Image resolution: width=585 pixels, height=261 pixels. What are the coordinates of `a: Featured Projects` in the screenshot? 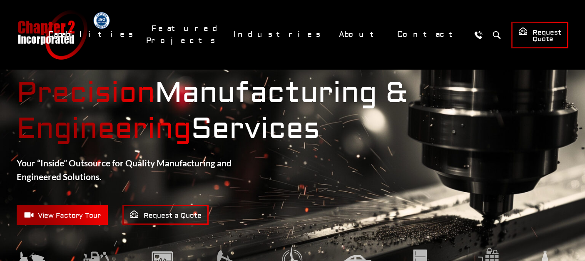 It's located at (185, 35).